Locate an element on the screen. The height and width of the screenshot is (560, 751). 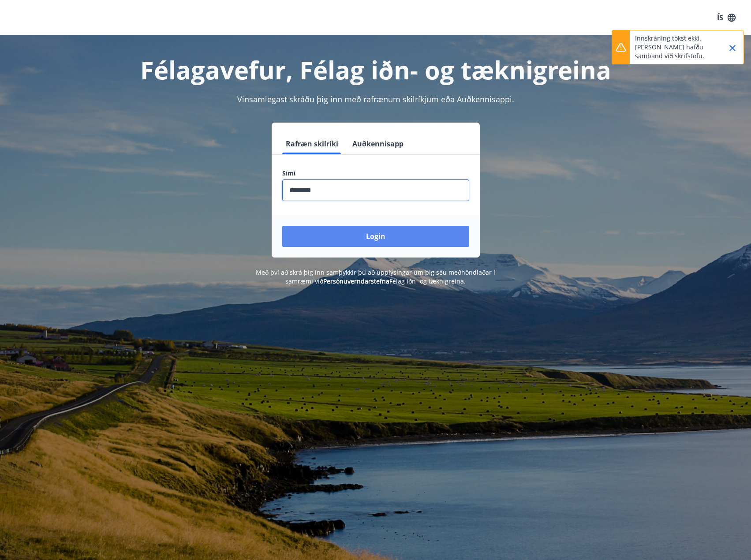
a: Persónuverndarstefna is located at coordinates (356, 281).